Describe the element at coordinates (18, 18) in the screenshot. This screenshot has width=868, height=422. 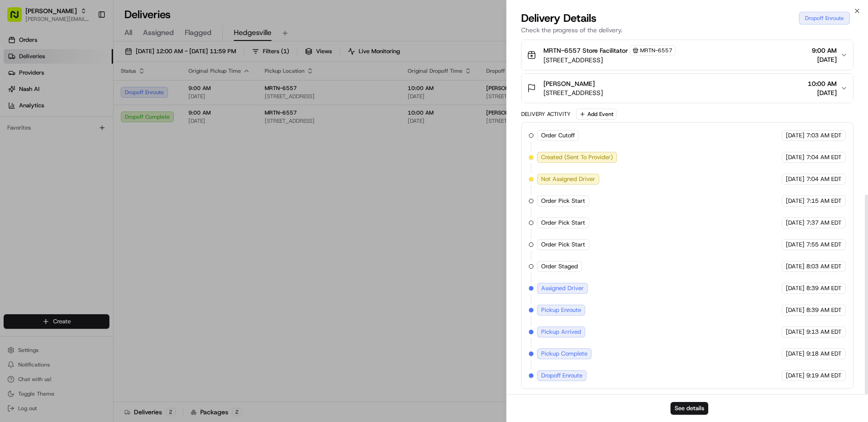
I see `img: Nash` at that location.